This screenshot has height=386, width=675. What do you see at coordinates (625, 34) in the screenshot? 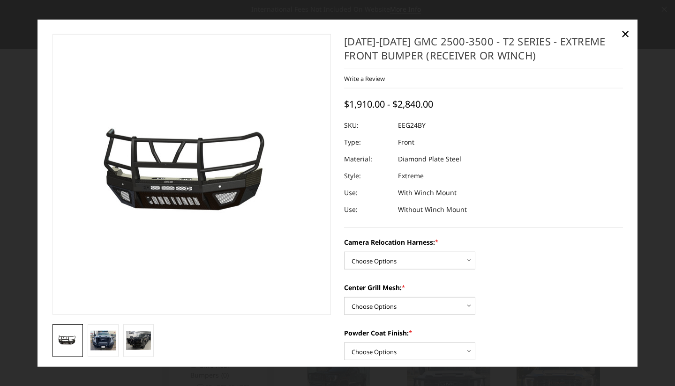
I see `a: Close` at bounding box center [625, 34].